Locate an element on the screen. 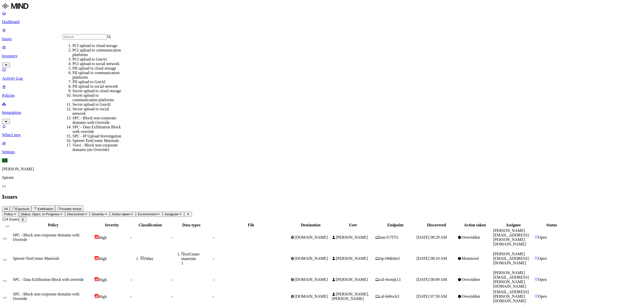  a: Policies is located at coordinates (322, 91).